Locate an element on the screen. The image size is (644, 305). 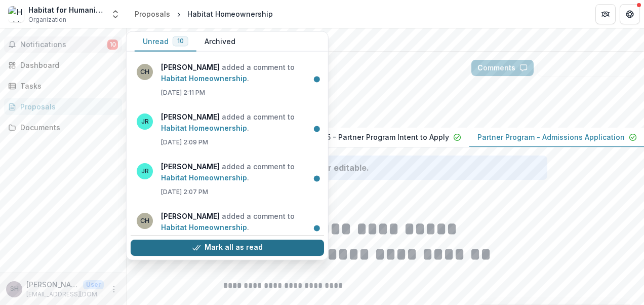
div: Documents is located at coordinates (67, 127).